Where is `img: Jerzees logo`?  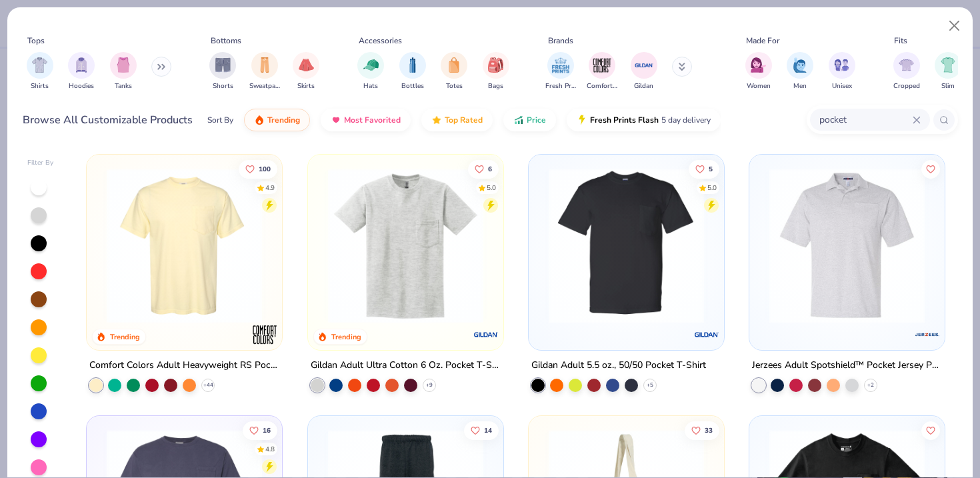 img: Jerzees logo is located at coordinates (927, 334).